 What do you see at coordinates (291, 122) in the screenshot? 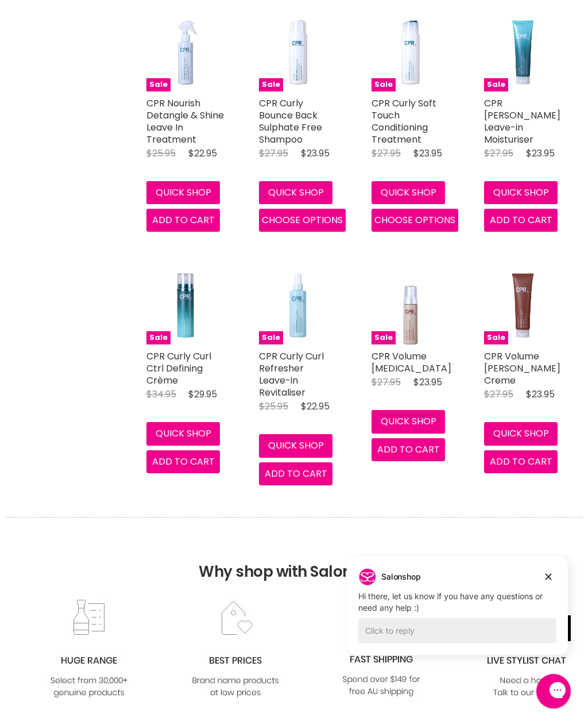
I see `a: CPR Curly Bounce Back Sulphate Free Shampoo` at bounding box center [291, 122].